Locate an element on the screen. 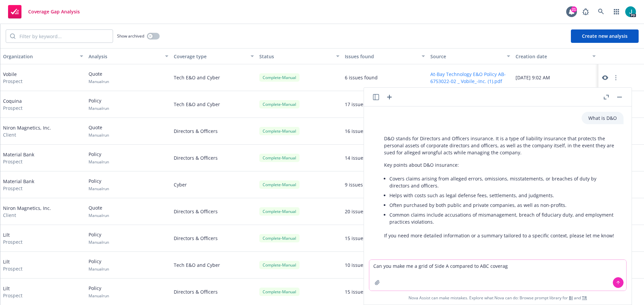 This screenshot has height=305, width=644. button: Coverage type is located at coordinates (214, 56).